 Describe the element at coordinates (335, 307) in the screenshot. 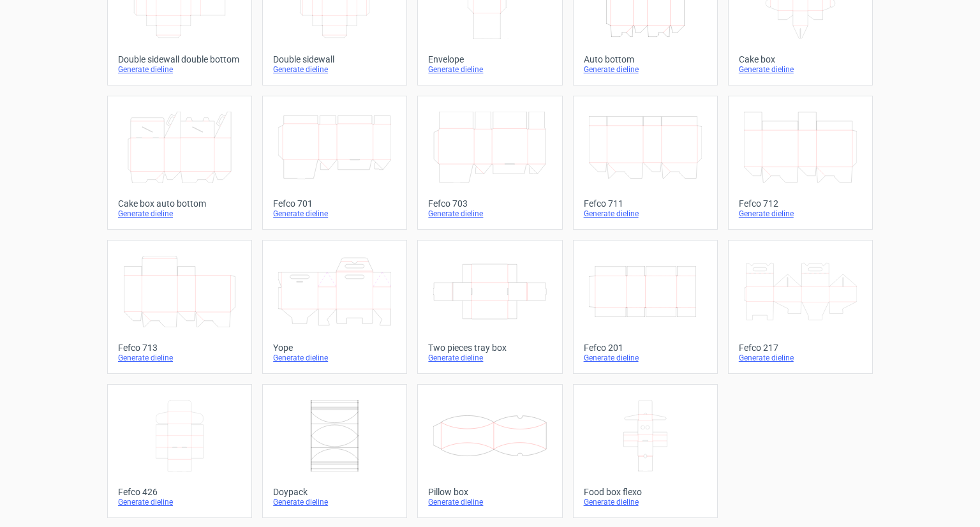

I see `a: YopeGenerate dieline` at that location.